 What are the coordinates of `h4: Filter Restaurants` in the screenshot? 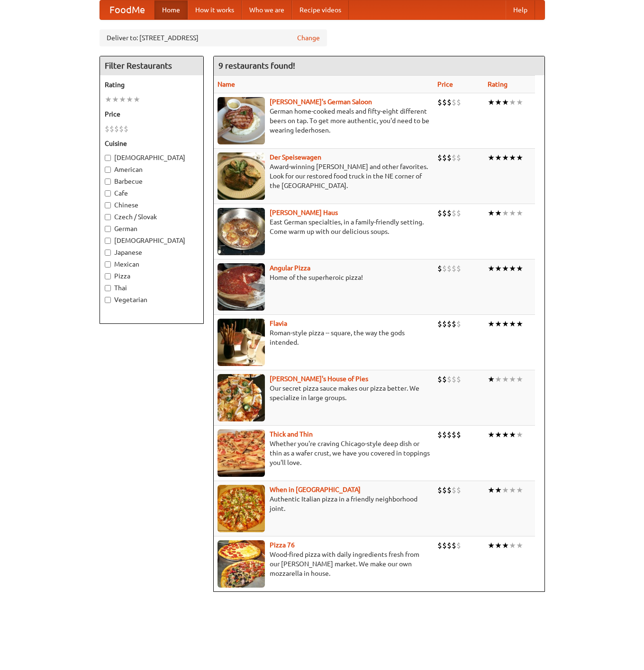 It's located at (152, 66).